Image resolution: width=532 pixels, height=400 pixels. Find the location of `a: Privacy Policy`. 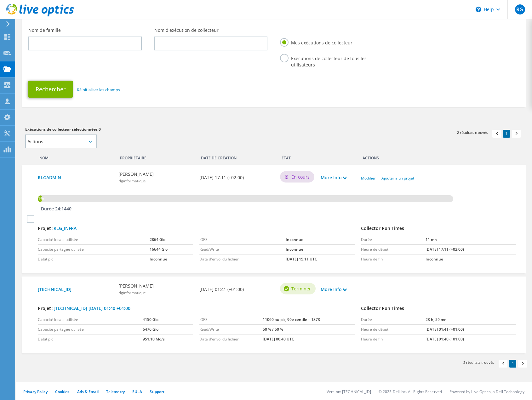

a: Privacy Policy is located at coordinates (35, 391).